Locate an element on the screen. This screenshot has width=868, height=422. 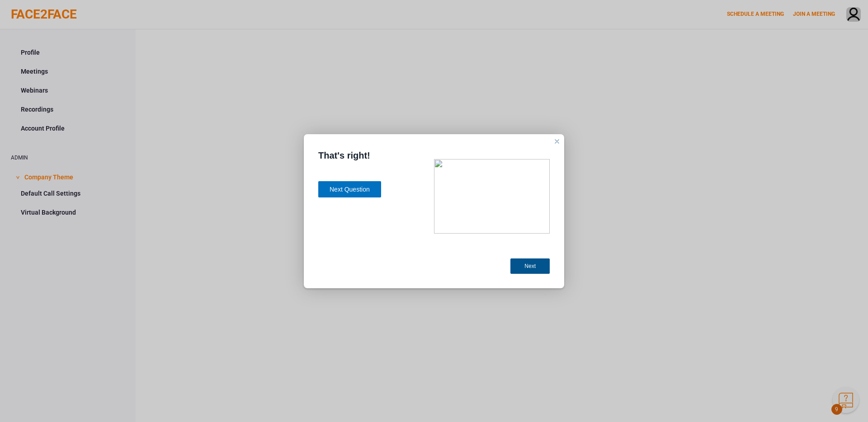
span: That's right! is located at coordinates (344, 155).